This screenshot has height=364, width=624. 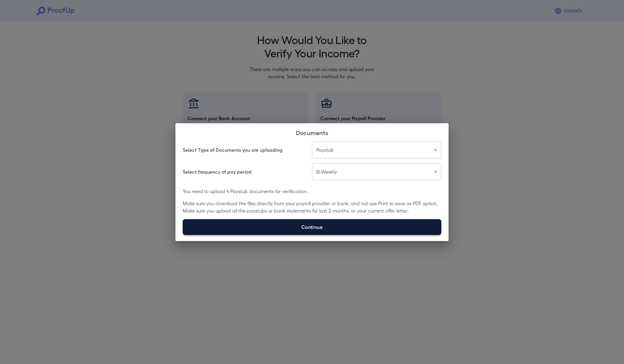 What do you see at coordinates (312, 133) in the screenshot?
I see `h2: Documents` at bounding box center [312, 133].